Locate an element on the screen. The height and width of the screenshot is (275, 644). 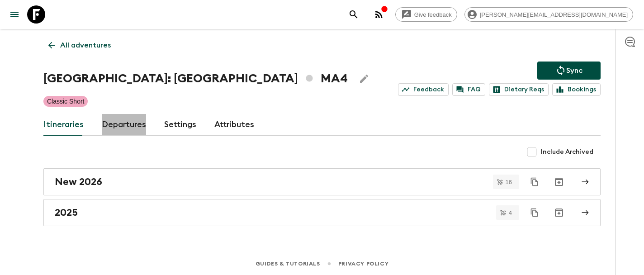
a: Bookings is located at coordinates (576, 90).